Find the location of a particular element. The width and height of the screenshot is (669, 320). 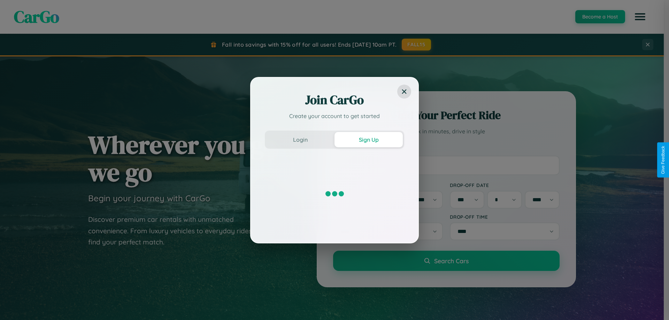

h2: Join CarGo is located at coordinates (334, 100).